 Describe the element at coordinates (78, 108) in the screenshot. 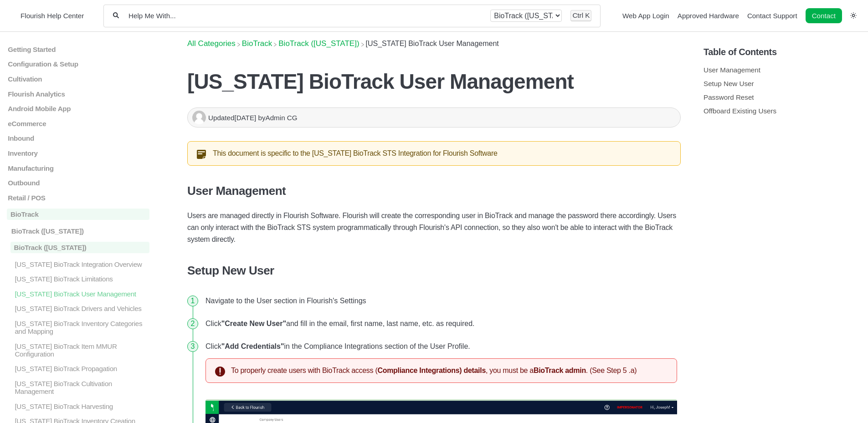

I see `p: Android Mobile App` at that location.